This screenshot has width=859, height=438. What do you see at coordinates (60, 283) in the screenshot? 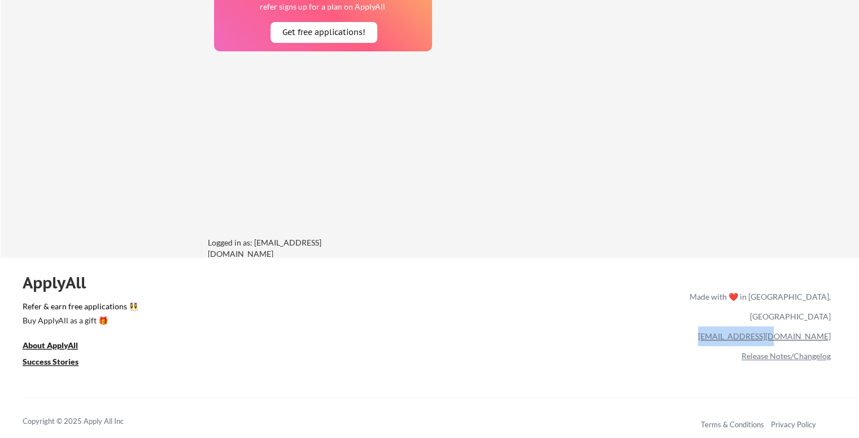
I see `div: ApplyAll` at bounding box center [60, 283].